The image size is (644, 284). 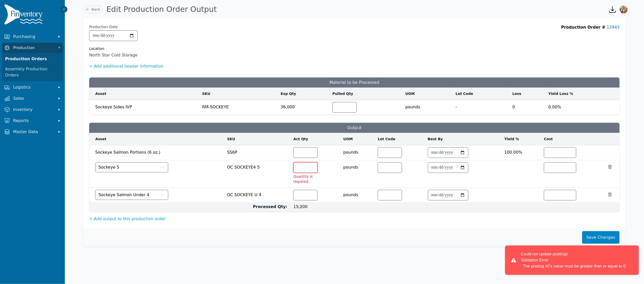 I want to click on th: Yield %, so click(x=521, y=139).